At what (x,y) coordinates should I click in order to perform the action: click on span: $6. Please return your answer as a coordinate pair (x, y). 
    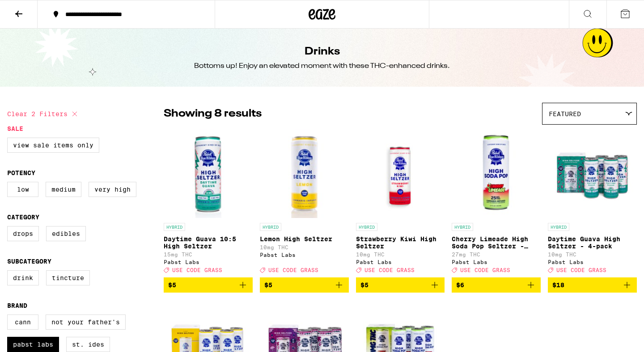
    Looking at the image, I should click on (460, 285).